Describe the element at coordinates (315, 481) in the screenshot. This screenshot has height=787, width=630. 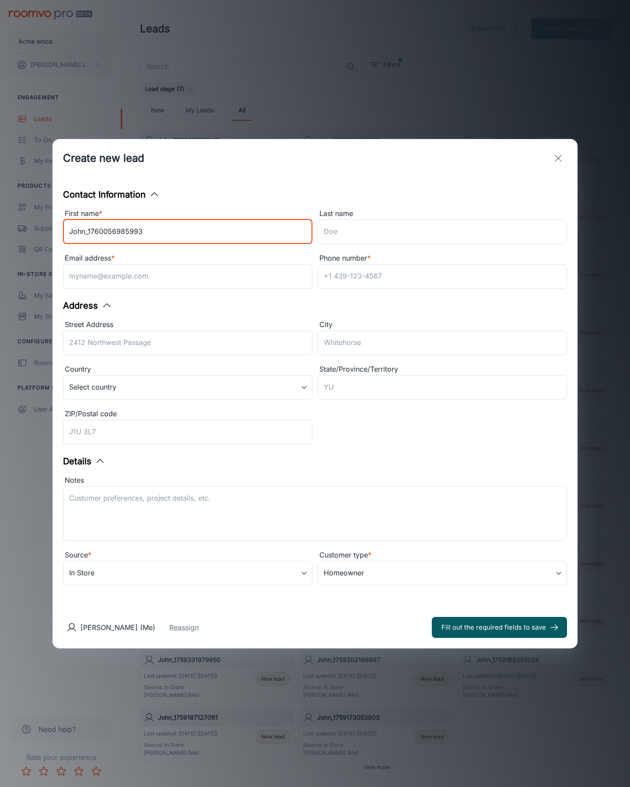
I see `div: Notes` at that location.